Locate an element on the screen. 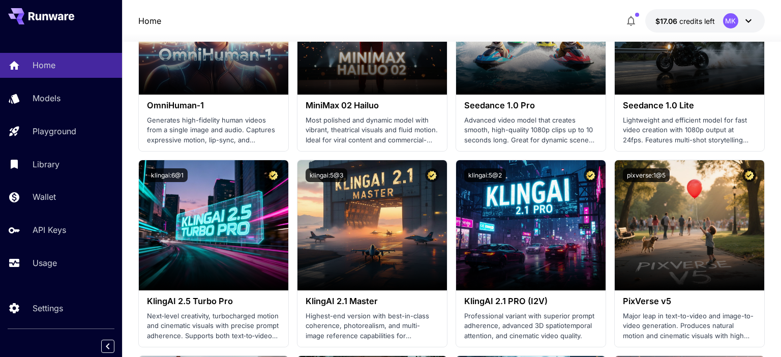 This screenshot has height=357, width=781. h3: Seedance 1.0 Lite is located at coordinates (689, 105).